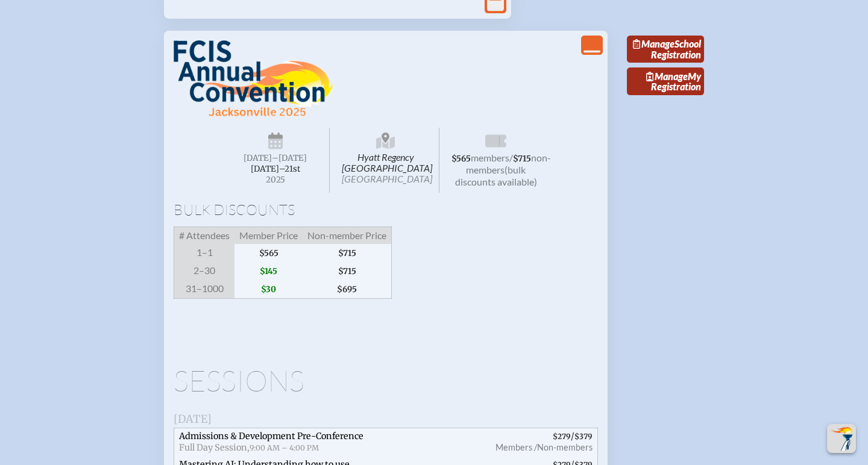  What do you see at coordinates (386, 381) in the screenshot?
I see `h1: Sessions` at bounding box center [386, 381].